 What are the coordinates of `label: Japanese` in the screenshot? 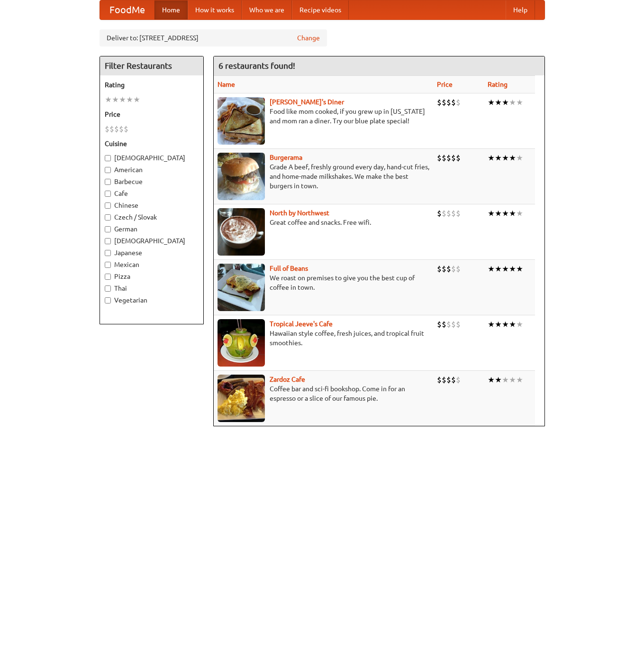 It's located at (151, 252).